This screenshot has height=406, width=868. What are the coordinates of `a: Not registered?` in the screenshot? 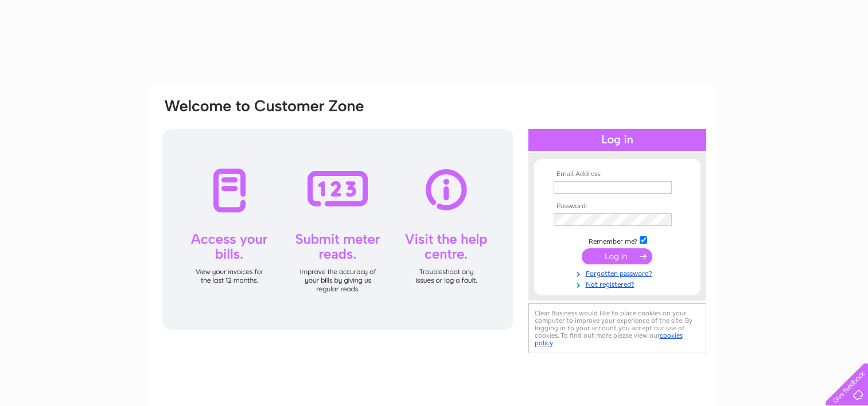 It's located at (619, 283).